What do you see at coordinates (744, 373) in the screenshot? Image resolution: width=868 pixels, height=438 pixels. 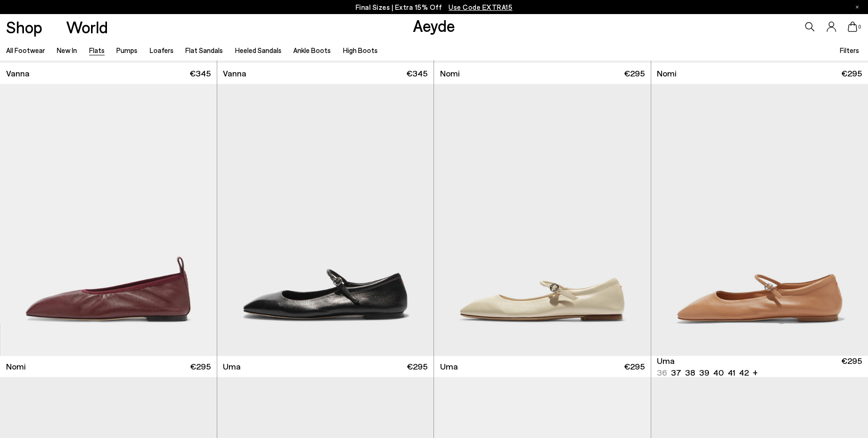 I see `li: 42` at bounding box center [744, 373].